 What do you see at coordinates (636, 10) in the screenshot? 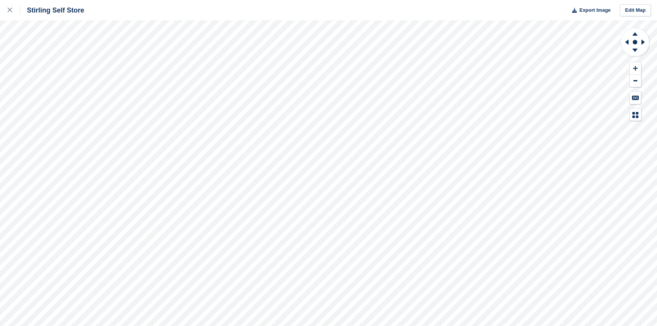
I see `a: Edit Map` at bounding box center [636, 10].